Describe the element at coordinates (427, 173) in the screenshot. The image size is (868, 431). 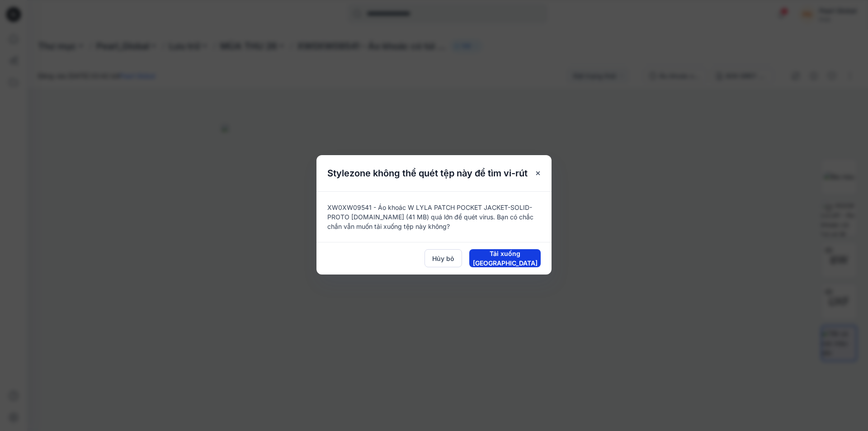
I see `font: Stylezone không thể quét tệp này để tìm vi-rút` at that location.